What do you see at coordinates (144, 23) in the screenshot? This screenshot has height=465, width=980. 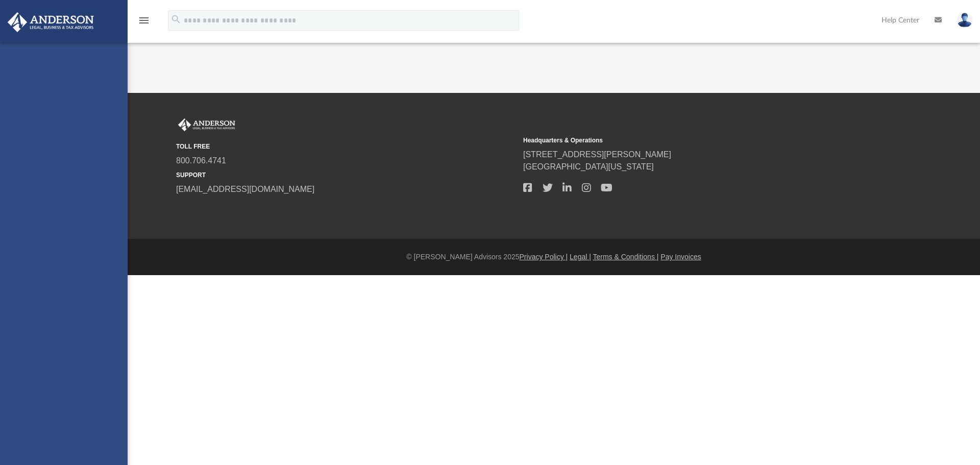 I see `a: menu` at bounding box center [144, 23].